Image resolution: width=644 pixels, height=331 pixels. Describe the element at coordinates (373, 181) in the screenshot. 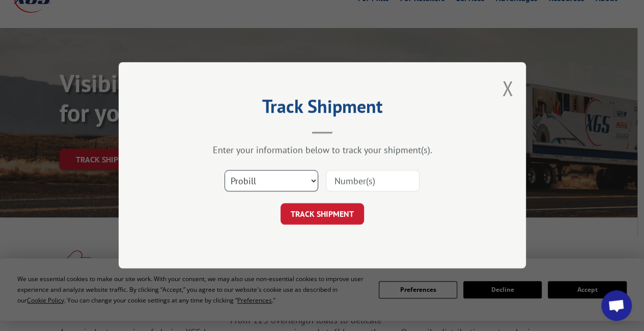

I see `input: Number(s)` at that location.